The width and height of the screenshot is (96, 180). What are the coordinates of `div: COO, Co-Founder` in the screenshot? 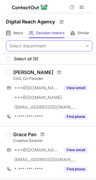 It's located at (53, 79).